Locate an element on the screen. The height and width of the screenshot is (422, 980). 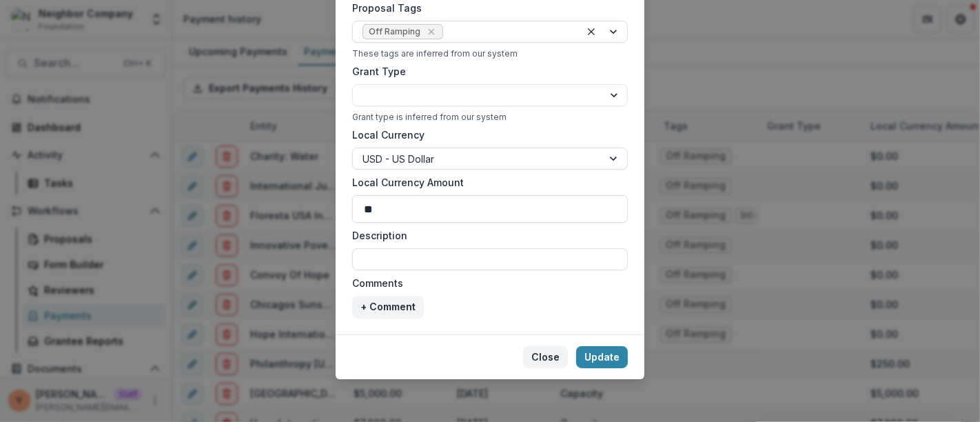
button: + Comment is located at coordinates (388, 307).